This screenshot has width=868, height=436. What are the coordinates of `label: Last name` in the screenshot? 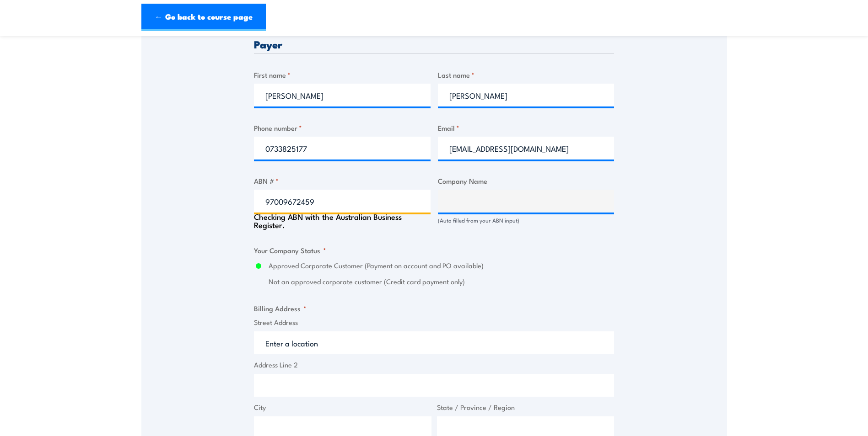 It's located at (526, 75).